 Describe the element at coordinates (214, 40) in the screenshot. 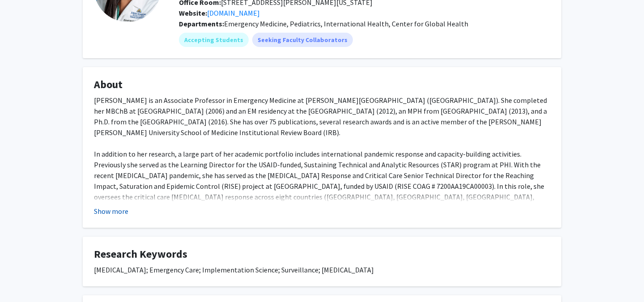

I see `mat-chip: Accepting Students` at that location.